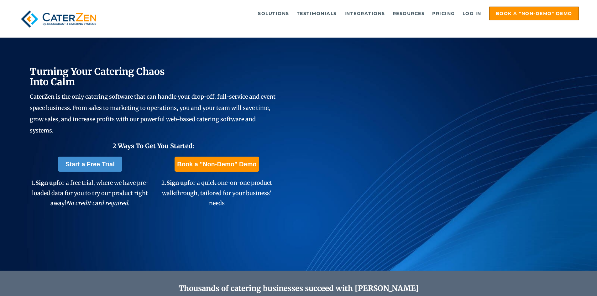 Image resolution: width=597 pixels, height=296 pixels. I want to click on span: 1. for a free trial, where we have pre-loaded data for you to try our product right away!, so click(90, 193).